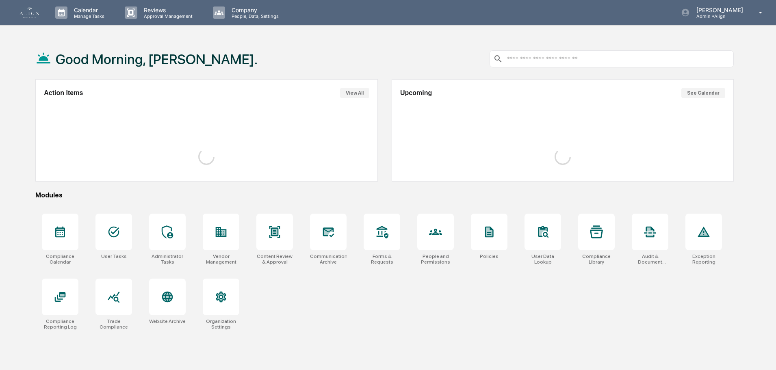 The width and height of the screenshot is (776, 370). Describe the element at coordinates (275, 259) in the screenshot. I see `div: Content Review & Approval` at that location.